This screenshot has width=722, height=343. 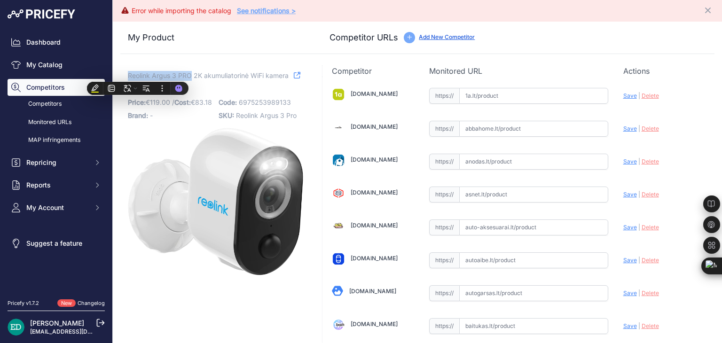 What do you see at coordinates (56, 104) in the screenshot?
I see `a: Competitors` at bounding box center [56, 104].